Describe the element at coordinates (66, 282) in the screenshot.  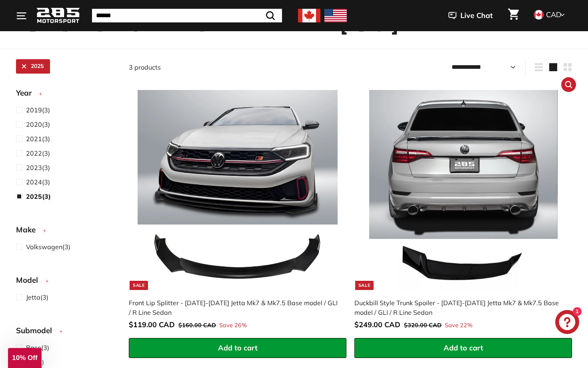
I see `button: Model` at that location.